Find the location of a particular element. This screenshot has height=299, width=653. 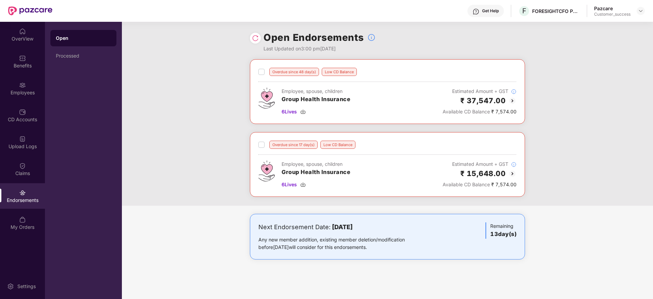

img: svg+xml;base64,PHN2ZyBpZD0iVXBsb2FkX0xvZ3MiIGRhdGEtbmFtZT0iVXBsb2FkIExvZ3MiIHhtbG5zPSJodHRwOi8vd3... is located at coordinates (22, 139).